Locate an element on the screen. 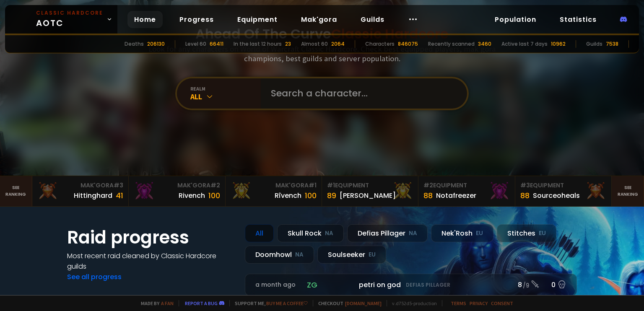 This screenshot has width=644, height=311. a: See all progress is located at coordinates (94, 277).